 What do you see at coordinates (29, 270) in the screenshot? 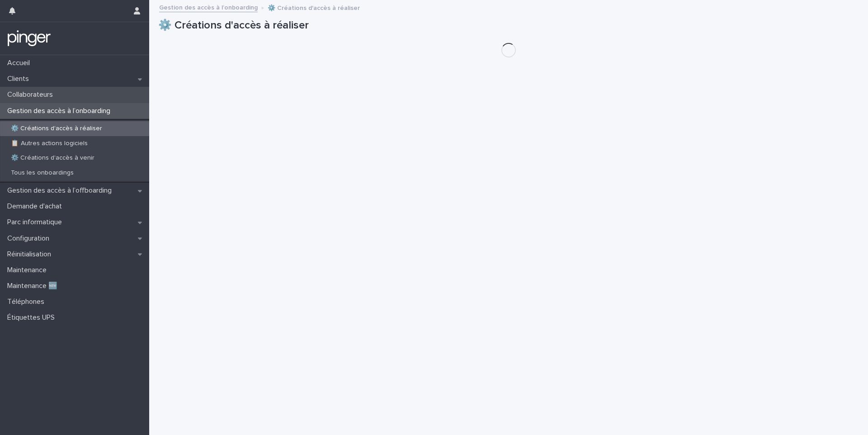
I see `p: Maintenance` at bounding box center [29, 270].